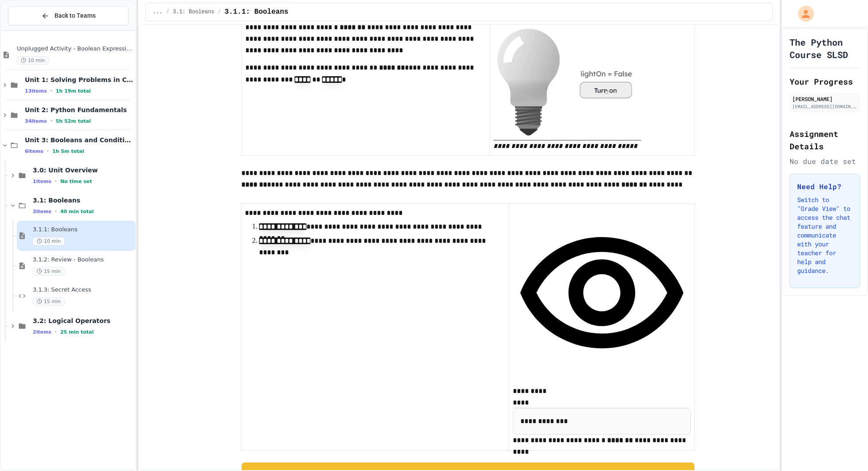 Image resolution: width=868 pixels, height=471 pixels. I want to click on button: Back to Teams, so click(68, 16).